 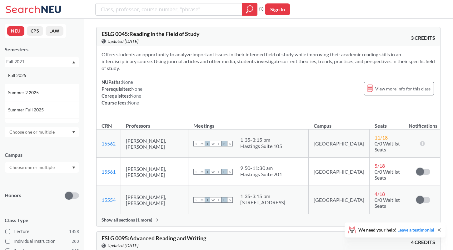 What do you see at coordinates (416, 229) in the screenshot?
I see `a: Leave a testimonial` at bounding box center [416, 229].